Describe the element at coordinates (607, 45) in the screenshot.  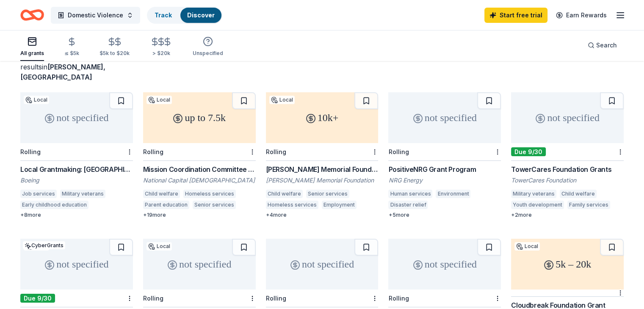
I see `span: Search` at that location.